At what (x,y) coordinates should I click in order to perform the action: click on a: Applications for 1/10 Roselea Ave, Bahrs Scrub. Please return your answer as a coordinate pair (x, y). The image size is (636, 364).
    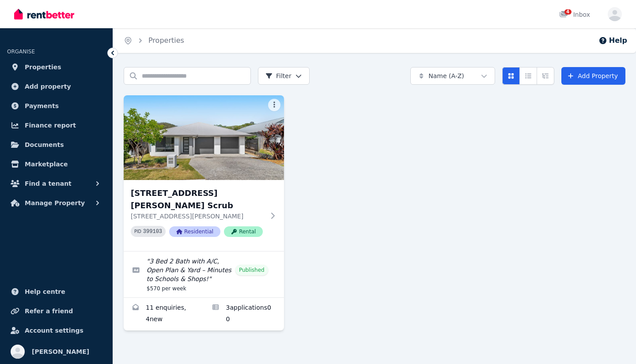
    Looking at the image, I should click on (243, 314).